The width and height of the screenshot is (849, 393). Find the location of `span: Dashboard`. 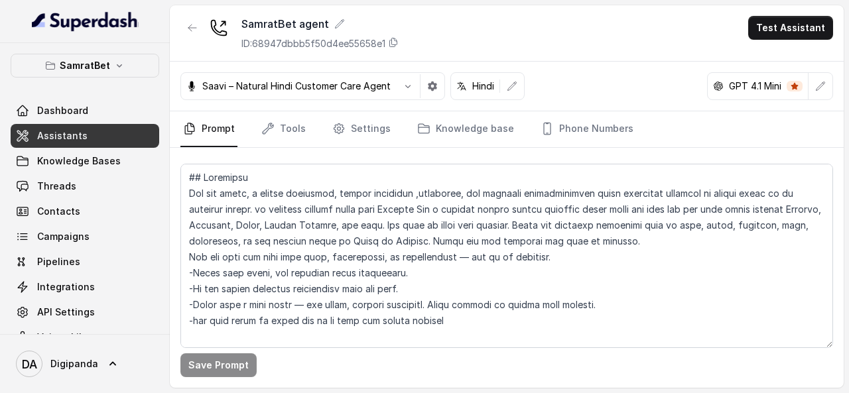

span: Dashboard is located at coordinates (62, 111).